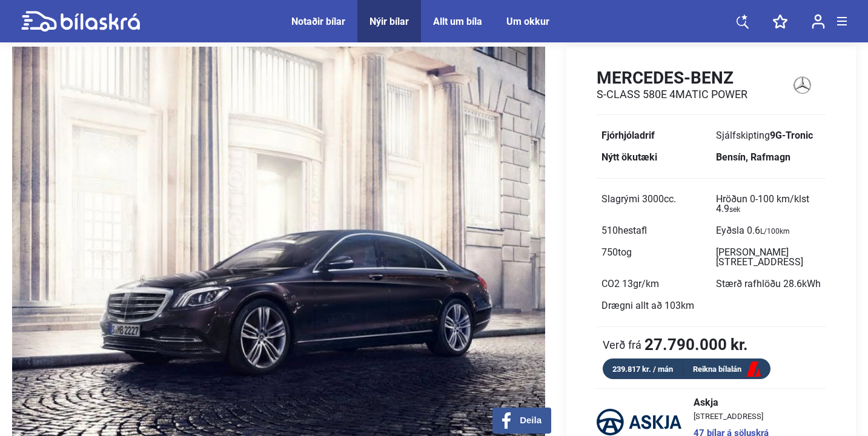 The image size is (868, 436). Describe the element at coordinates (731, 402) in the screenshot. I see `span: Askja` at that location.